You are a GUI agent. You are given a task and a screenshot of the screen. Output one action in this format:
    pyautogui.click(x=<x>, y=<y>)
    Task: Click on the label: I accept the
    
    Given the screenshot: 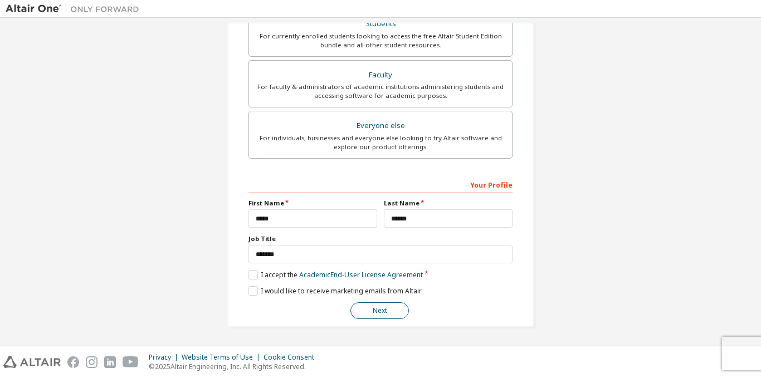 What is the action you would take?
    pyautogui.click(x=336, y=275)
    